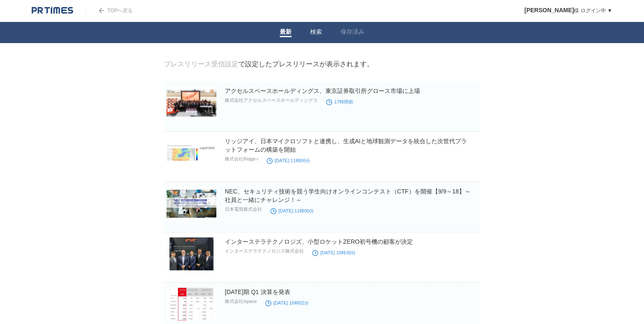 Image resolution: width=644 pixels, height=324 pixels. Describe the element at coordinates (345, 146) in the screenshot. I see `a: リッジアイ、日本マイクロソフトと連携し、生成AIと地球観測データを統合した次世代プラットフォームの構築を開始` at that location.